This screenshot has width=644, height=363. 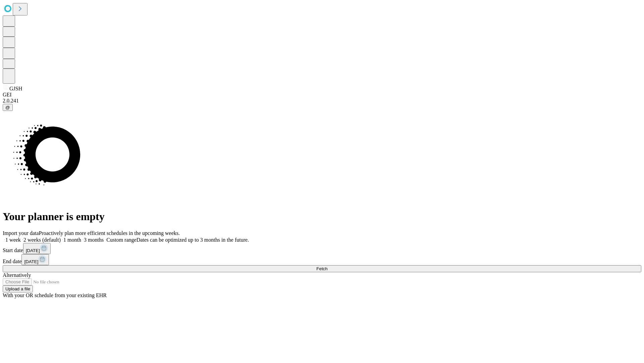 What do you see at coordinates (322, 216) in the screenshot?
I see `h1: Your planner is empty` at bounding box center [322, 216].